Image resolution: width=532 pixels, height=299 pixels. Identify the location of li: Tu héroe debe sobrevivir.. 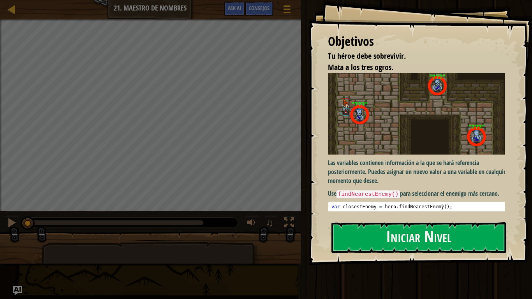
(411, 56).